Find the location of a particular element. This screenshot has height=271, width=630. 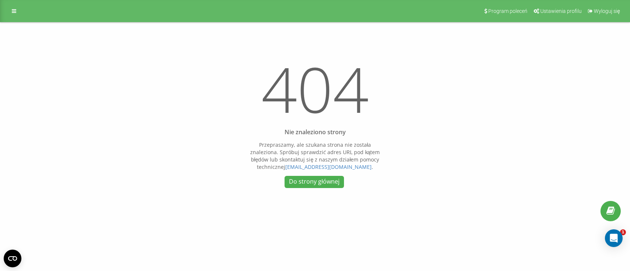

h1: 404 is located at coordinates (315, 92).